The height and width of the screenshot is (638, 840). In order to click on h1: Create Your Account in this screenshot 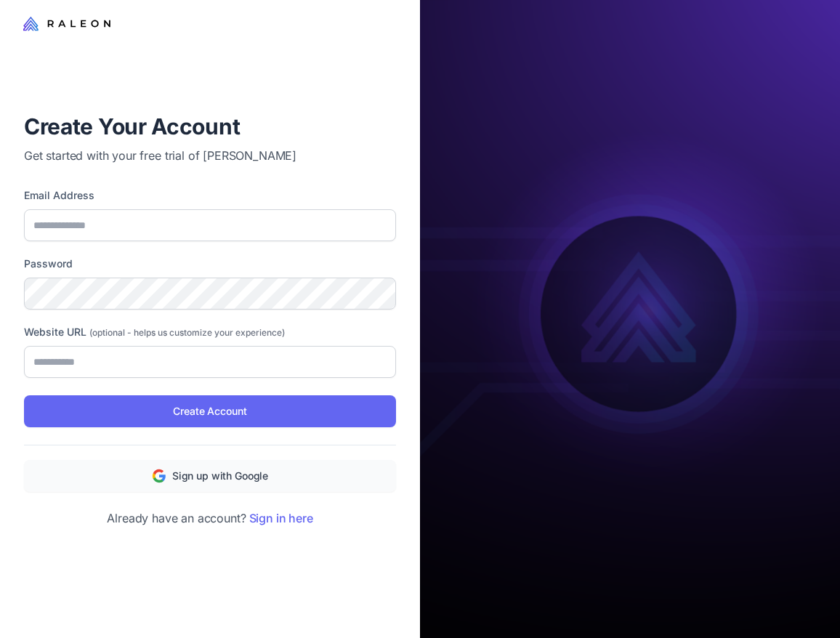, I will do `click(210, 126)`.